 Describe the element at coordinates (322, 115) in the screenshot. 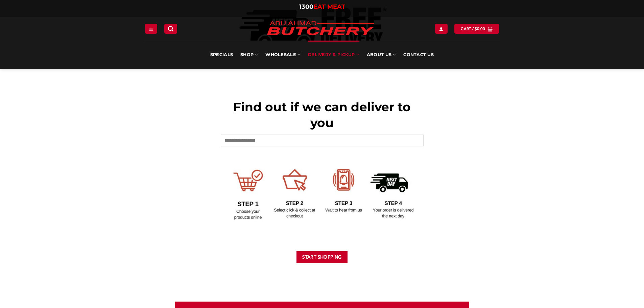

I see `span: Find out if we can deliver to you` at that location.